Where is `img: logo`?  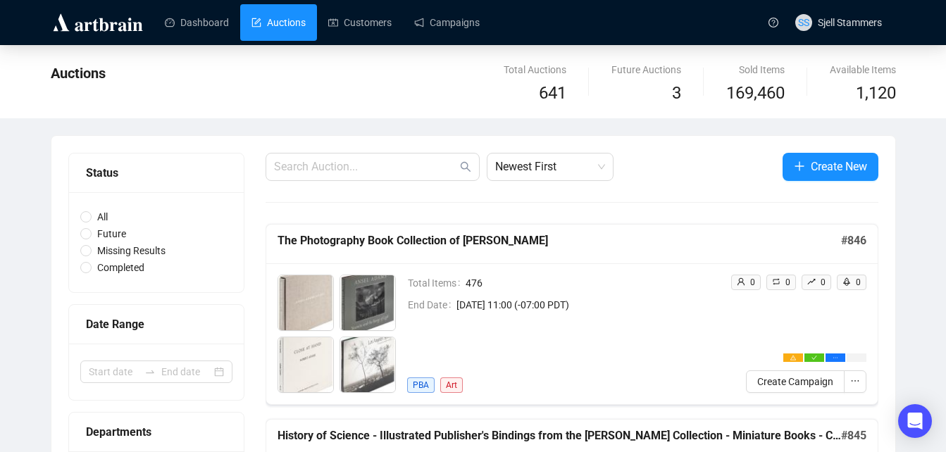 img: logo is located at coordinates (98, 23).